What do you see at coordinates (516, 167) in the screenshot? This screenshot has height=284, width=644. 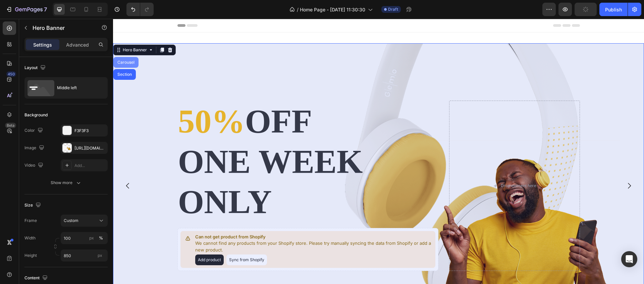 I see `button: Carousel Next Arrow` at bounding box center [516, 167].